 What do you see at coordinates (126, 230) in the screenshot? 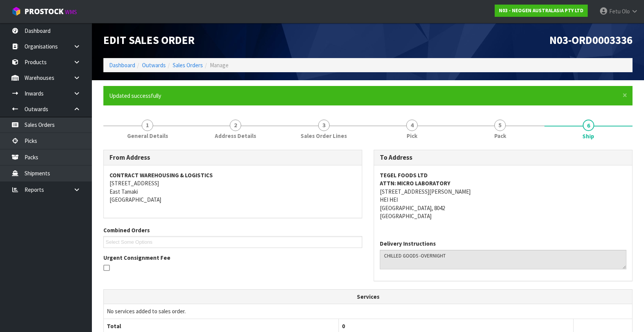
I see `label: Combined Orders` at bounding box center [126, 230].